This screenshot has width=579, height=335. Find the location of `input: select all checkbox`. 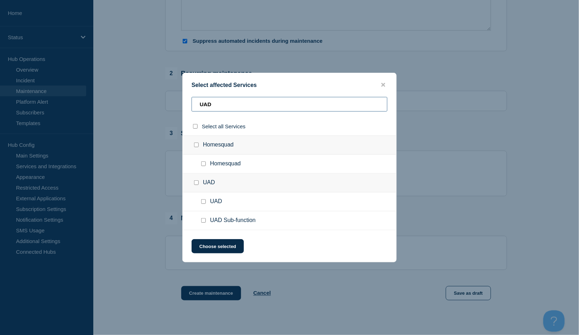

input: select all checkbox is located at coordinates (195, 126).